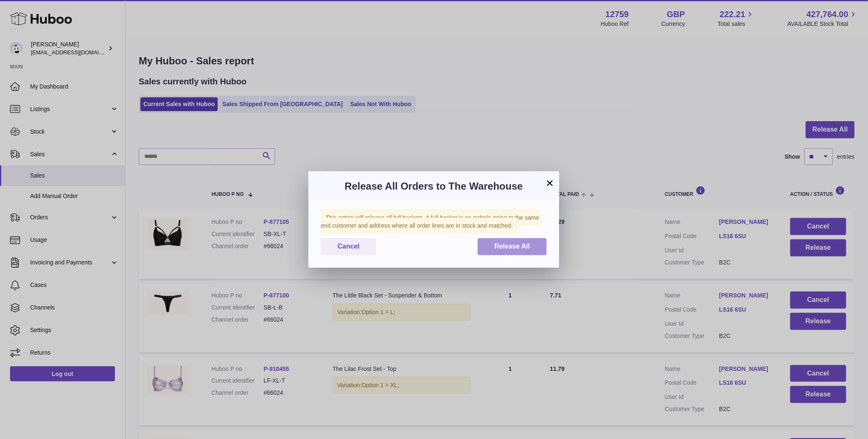 The image size is (868, 439). I want to click on button: Release All, so click(512, 247).